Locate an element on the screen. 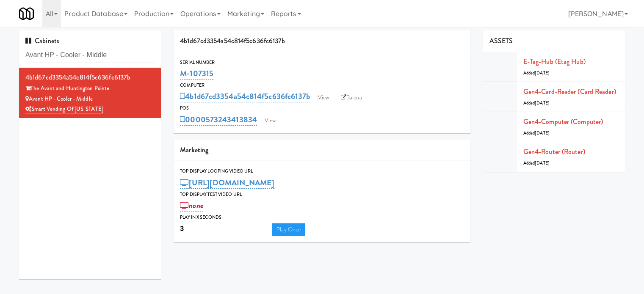 The width and height of the screenshot is (644, 294). div: Play in X seconds is located at coordinates (322, 218).